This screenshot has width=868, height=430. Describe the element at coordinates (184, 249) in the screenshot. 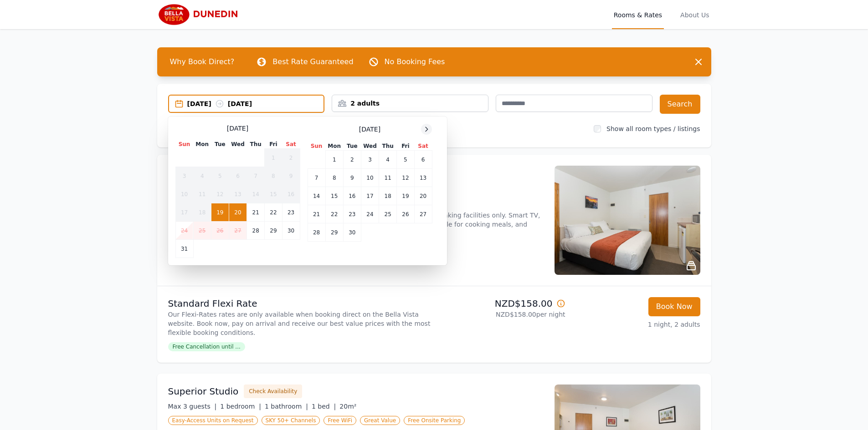

I see `td: 31` at that location.